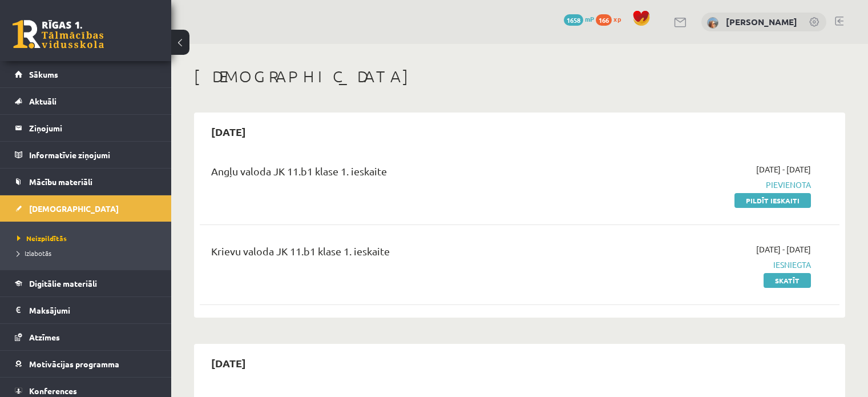 The image size is (868, 397). Describe the element at coordinates (74, 364) in the screenshot. I see `span: Motivācijas programma` at that location.